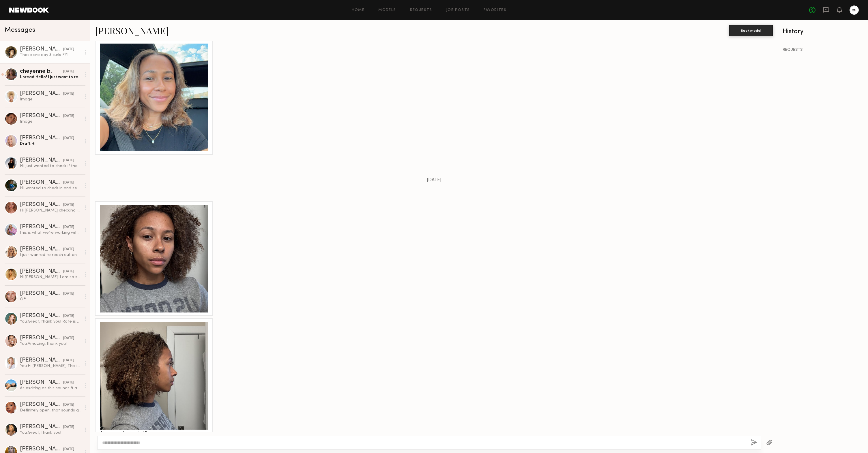 The height and width of the screenshot is (453, 868). I want to click on div: Hi! just wanted to check if the team has decided on final selects. I’m being asked about my sched..., so click(50, 166).